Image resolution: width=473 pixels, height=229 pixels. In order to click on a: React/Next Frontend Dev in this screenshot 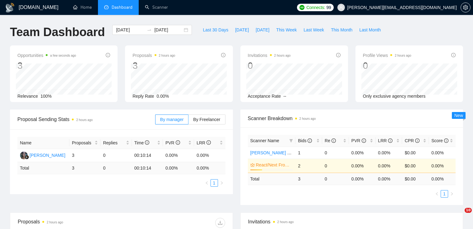, I will do `click(274, 165)`.